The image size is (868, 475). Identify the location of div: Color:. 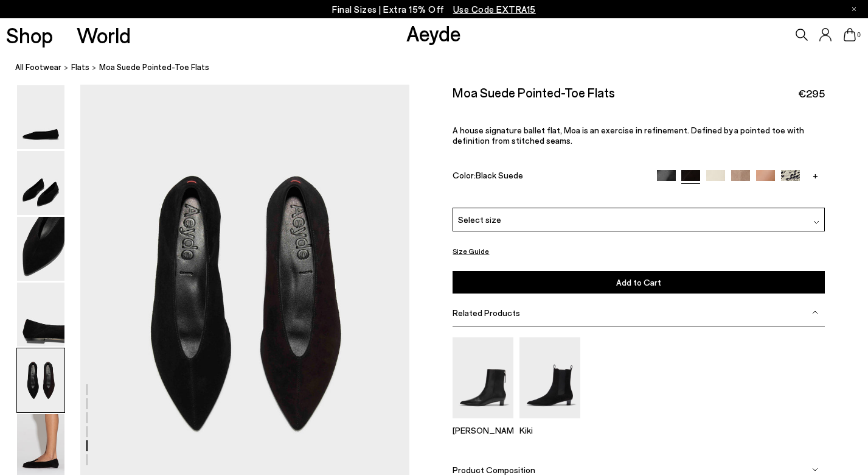
(548, 177).